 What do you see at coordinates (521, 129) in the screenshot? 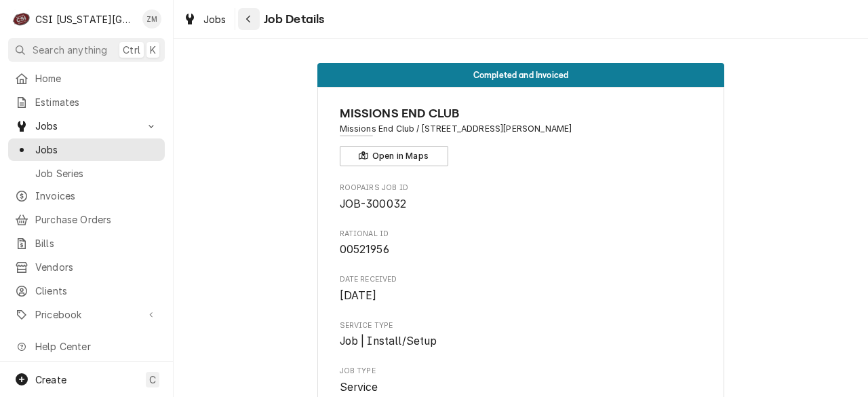
I see `span: Address` at bounding box center [521, 129].